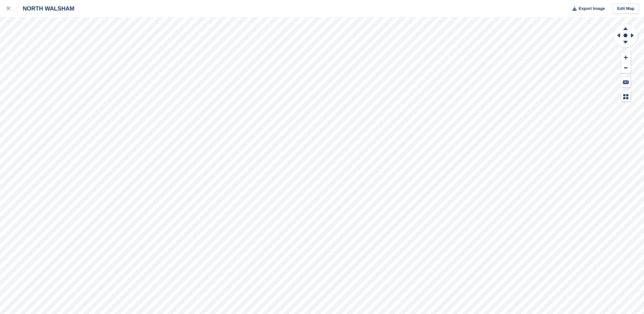  What do you see at coordinates (626, 9) in the screenshot?
I see `a: Edit Map` at bounding box center [626, 9].